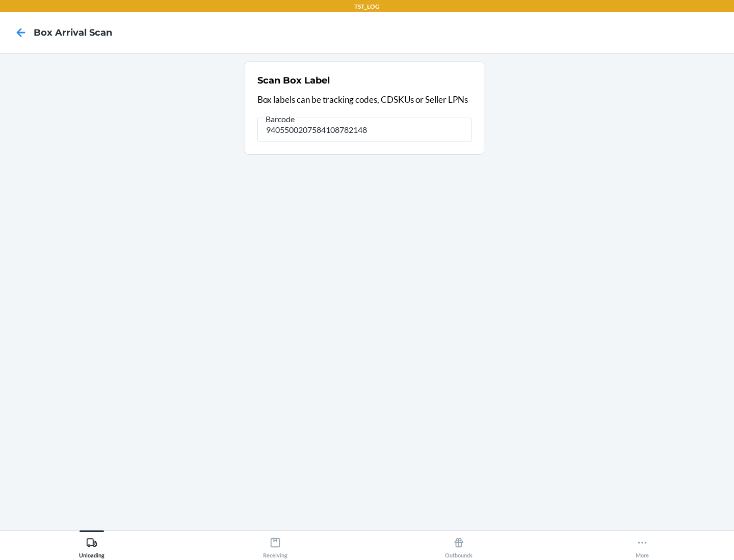  Describe the element at coordinates (275, 544) in the screenshot. I see `button: Receiving` at that location.